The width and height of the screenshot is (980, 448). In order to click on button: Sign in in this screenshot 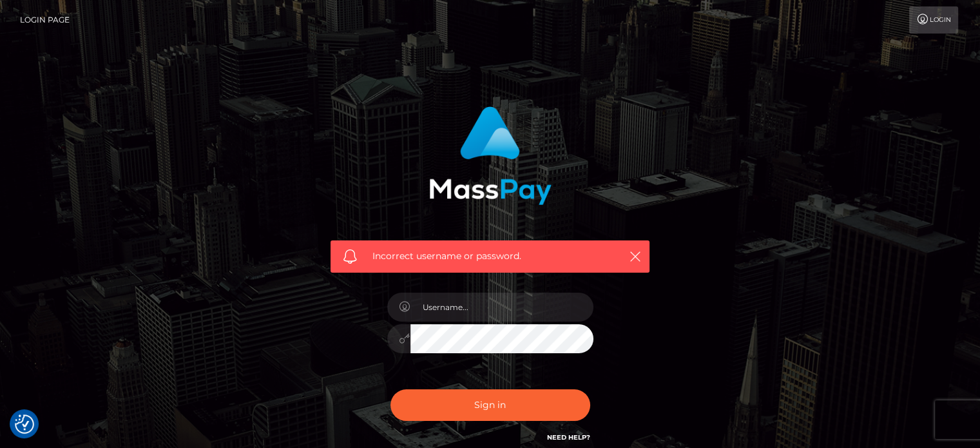, I will do `click(490, 405)`.